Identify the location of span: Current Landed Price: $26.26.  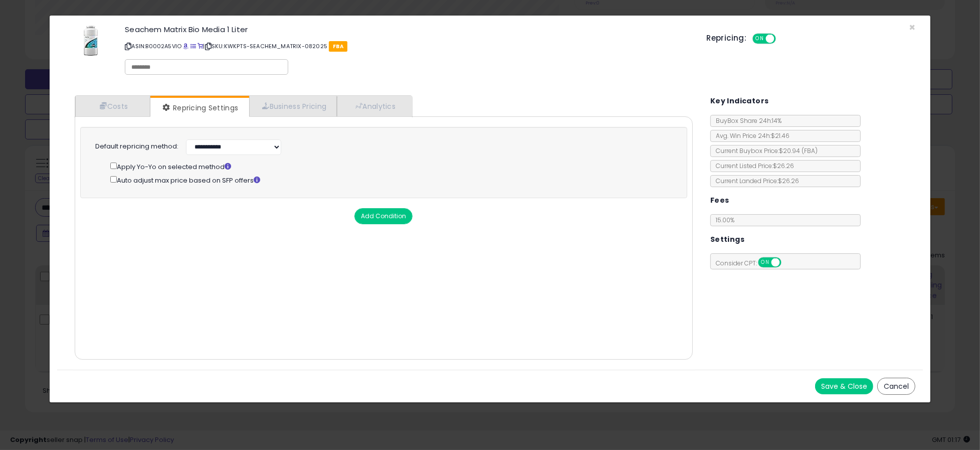
(755, 180).